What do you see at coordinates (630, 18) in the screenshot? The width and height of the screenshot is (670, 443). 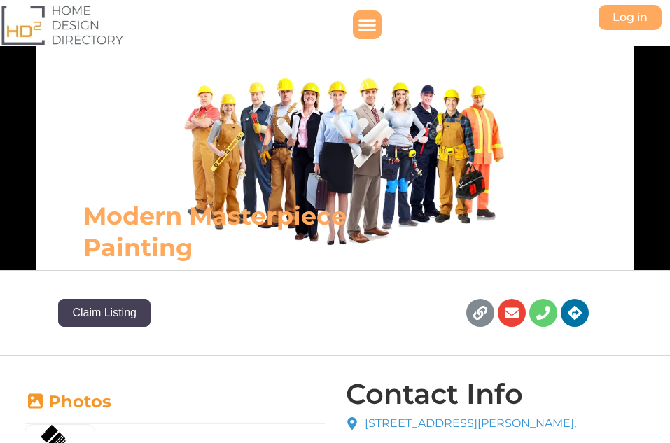 I see `span: Log in` at bounding box center [630, 18].